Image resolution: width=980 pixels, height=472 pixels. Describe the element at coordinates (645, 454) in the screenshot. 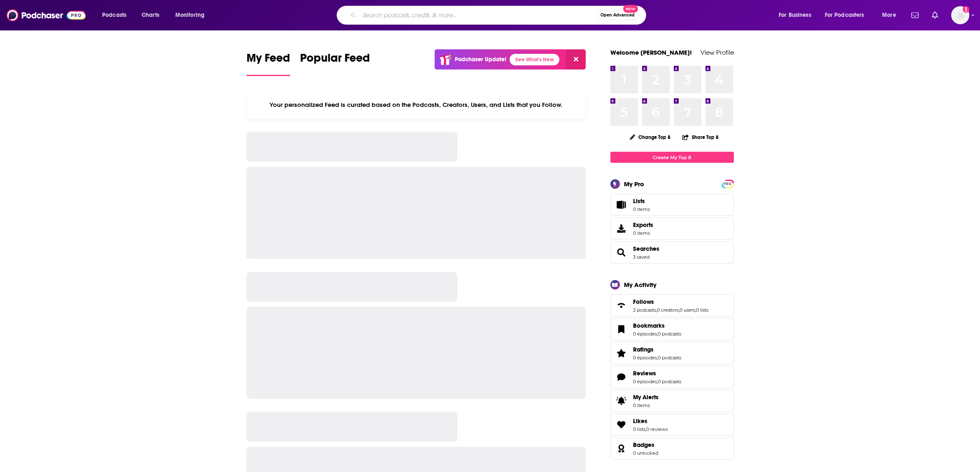

I see `a: 0 unlocked` at that location.